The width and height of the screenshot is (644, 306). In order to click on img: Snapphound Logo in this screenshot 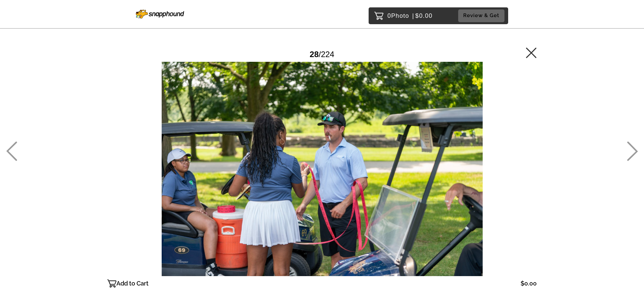, I will do `click(160, 14)`.